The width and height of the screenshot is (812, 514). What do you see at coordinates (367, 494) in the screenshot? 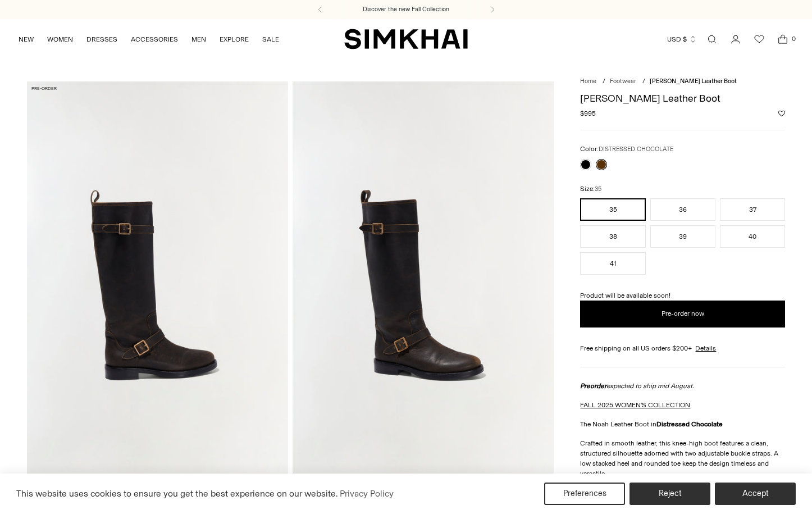
I see `a: Privacy Policy (opens in a new tab)` at bounding box center [367, 494].